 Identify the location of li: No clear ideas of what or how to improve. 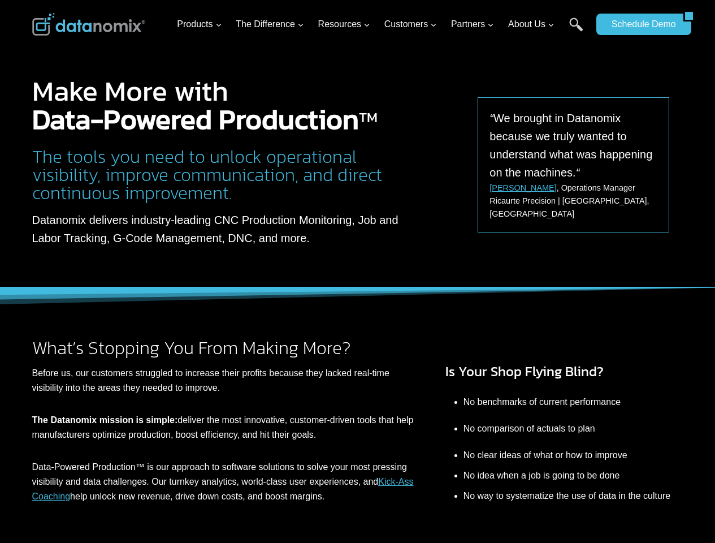
(573, 454).